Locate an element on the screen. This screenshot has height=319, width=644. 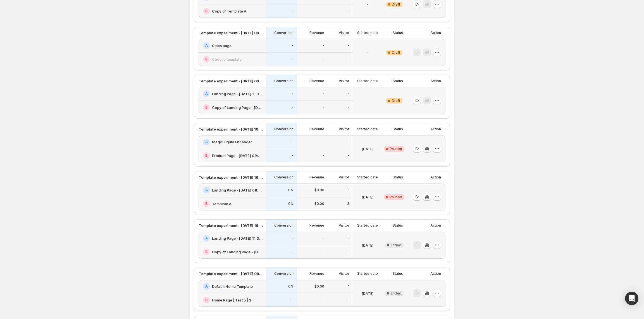
span: Ended is located at coordinates (396, 294).